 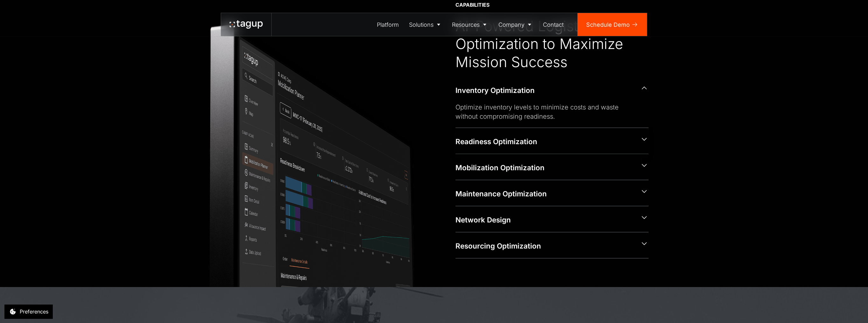 I want to click on div: Network Design, so click(x=545, y=220).